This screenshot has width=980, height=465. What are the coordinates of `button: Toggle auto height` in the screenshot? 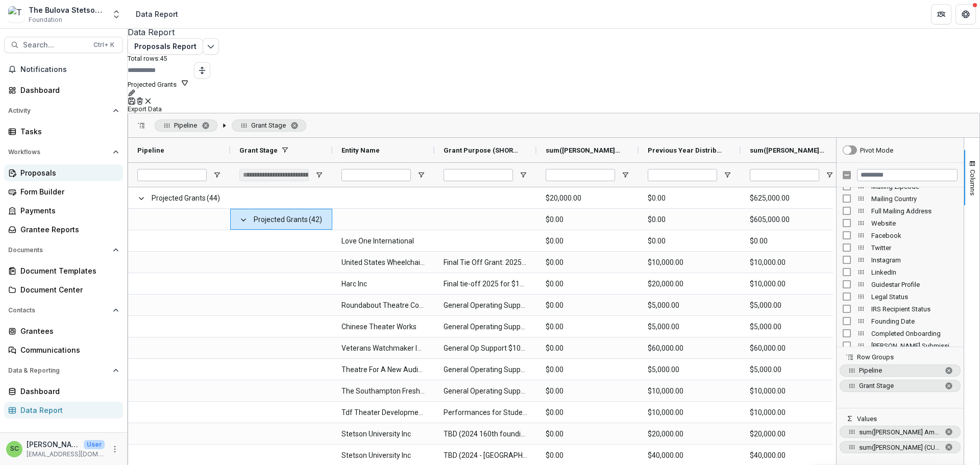 It's located at (202, 70).